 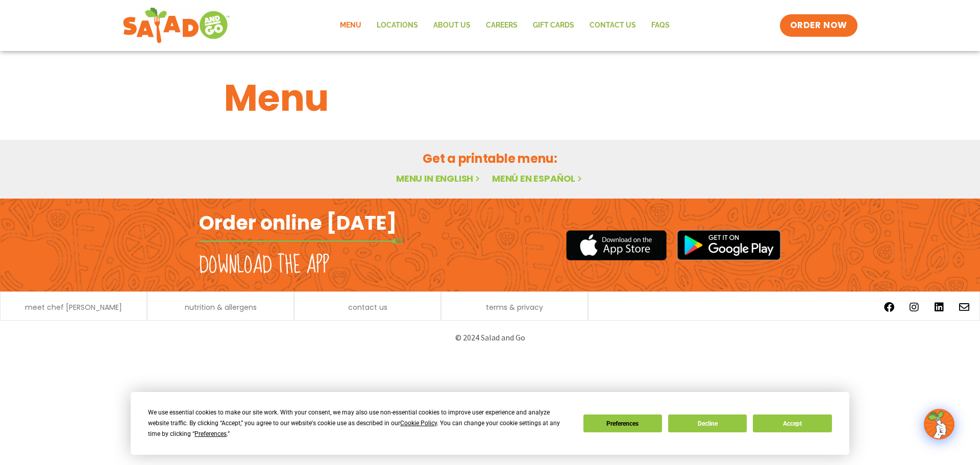 What do you see at coordinates (264, 265) in the screenshot?
I see `h2: Download the app` at bounding box center [264, 265].